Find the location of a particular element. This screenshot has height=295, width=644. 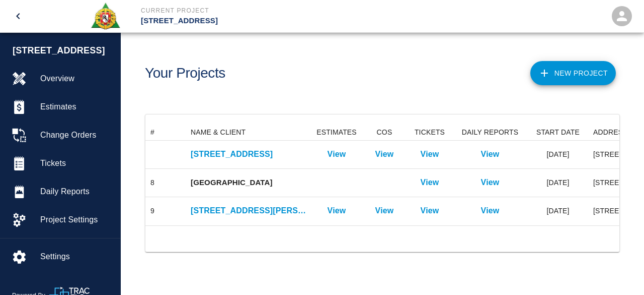

span: Tickets is located at coordinates (76, 163).